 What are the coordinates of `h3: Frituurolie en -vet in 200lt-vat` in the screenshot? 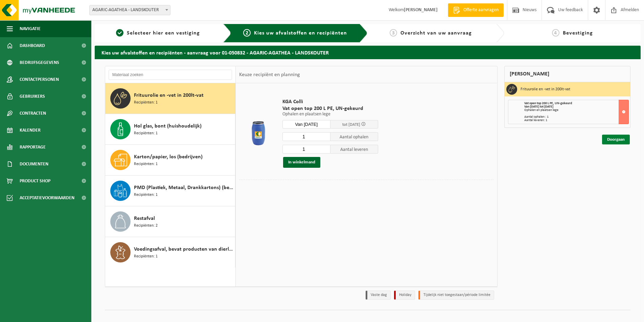 It's located at (545, 89).